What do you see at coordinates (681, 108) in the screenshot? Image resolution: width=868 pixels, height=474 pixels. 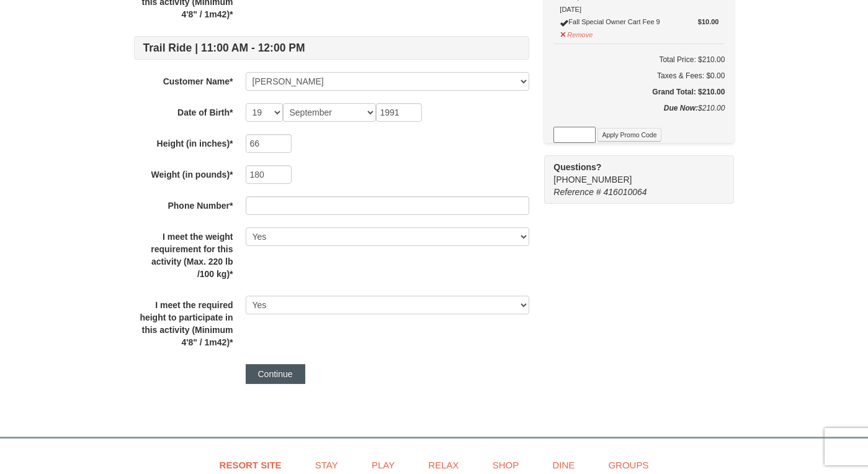 I see `strong: Due Now:` at bounding box center [681, 108].